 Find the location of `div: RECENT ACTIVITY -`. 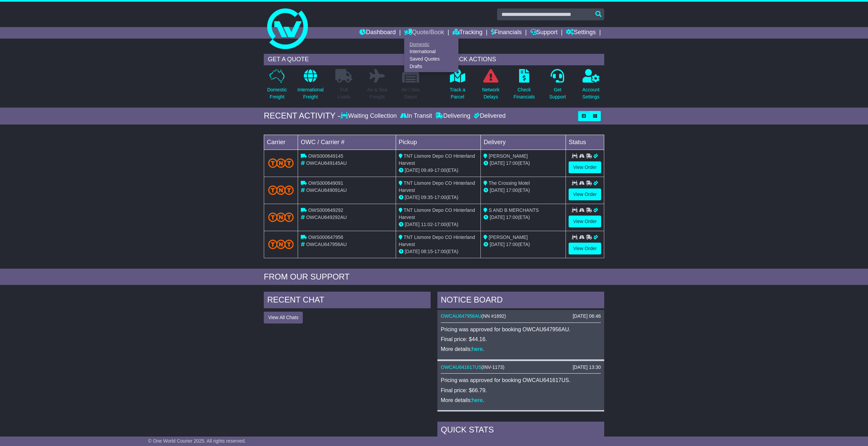

div: RECENT ACTIVITY - is located at coordinates (302, 116).